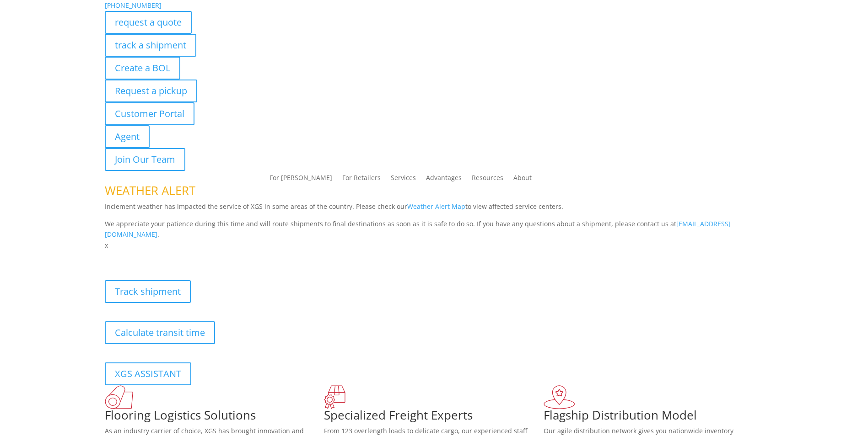 This screenshot has height=436, width=868. What do you see at coordinates (487, 180) in the screenshot?
I see `a: Resources` at bounding box center [487, 180].